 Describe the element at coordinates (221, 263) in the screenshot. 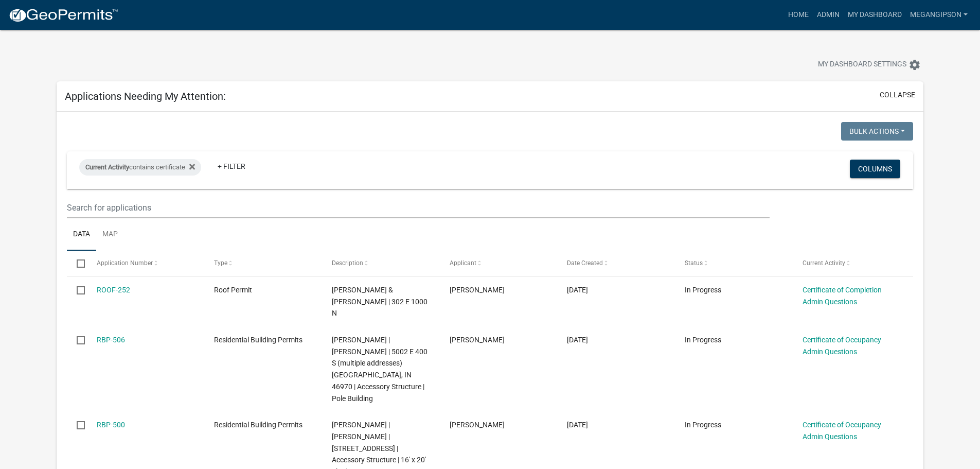

I see `span: Type` at that location.